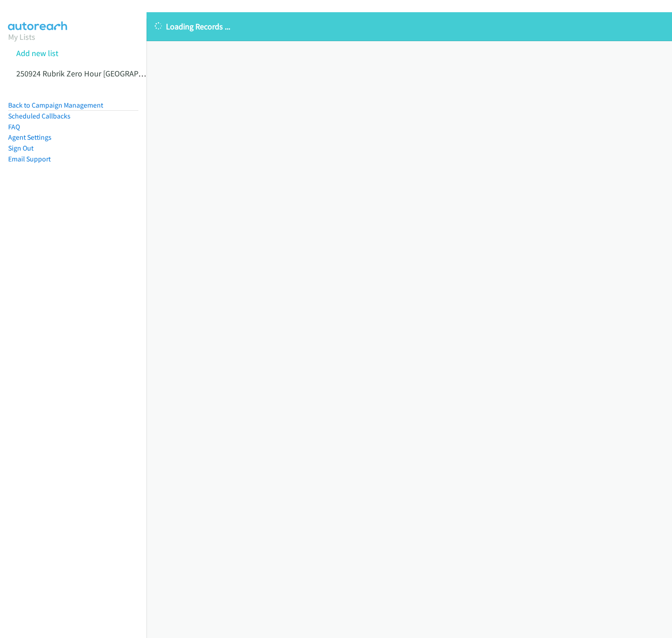 The width and height of the screenshot is (672, 638). What do you see at coordinates (14, 127) in the screenshot?
I see `a: FAQ` at bounding box center [14, 127].